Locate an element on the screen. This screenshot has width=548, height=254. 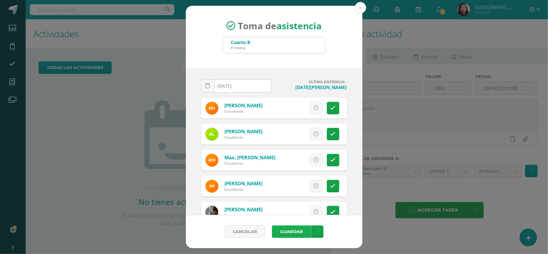
img: 69dde40ef7d9cfae93c0eac7665e9f74.png is located at coordinates (212, 186).